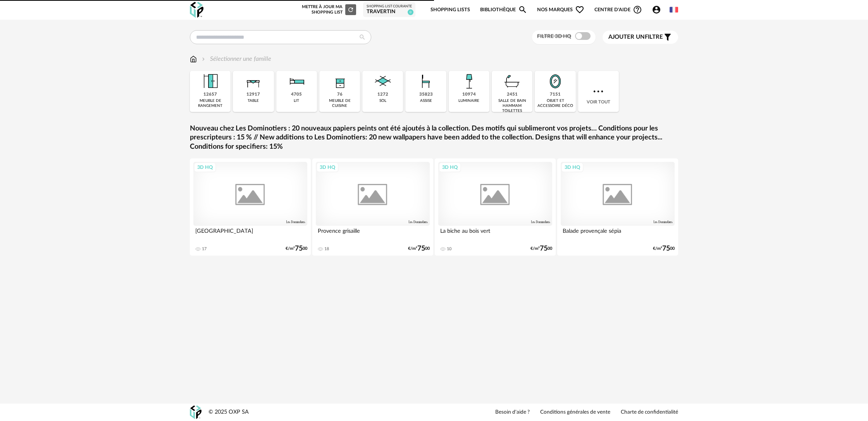 The height and width of the screenshot is (421, 868). What do you see at coordinates (523, 9) in the screenshot?
I see `span: Magnify icon` at bounding box center [523, 9].